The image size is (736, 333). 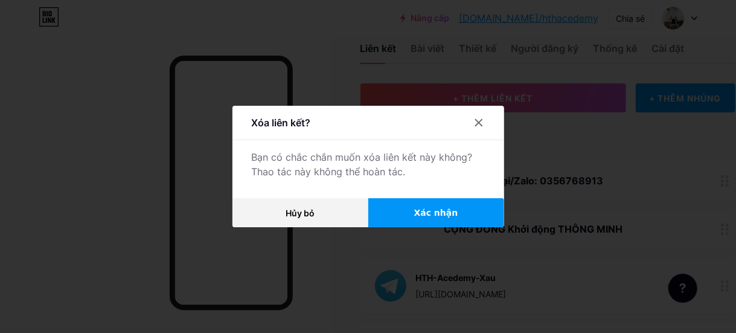 I want to click on font: Hủy bỏ, so click(x=300, y=213).